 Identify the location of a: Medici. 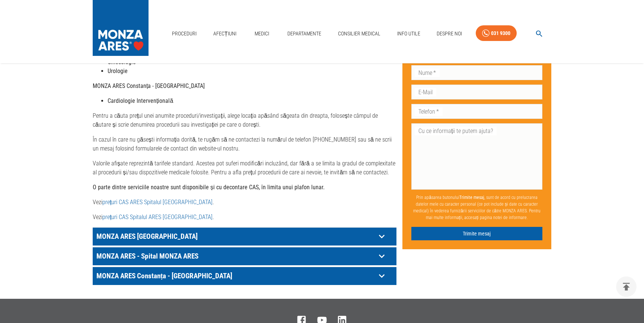
(262, 34).